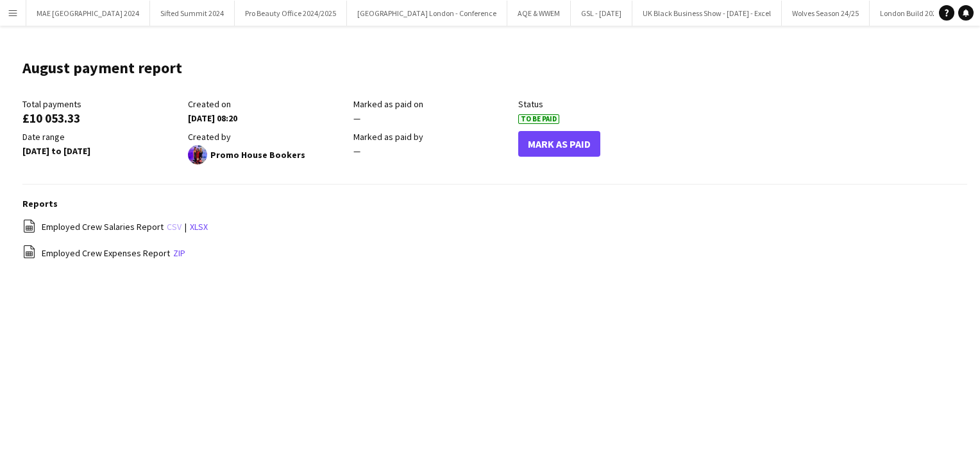 The width and height of the screenshot is (980, 474). What do you see at coordinates (495, 204) in the screenshot?
I see `h3: Reports` at bounding box center [495, 204].